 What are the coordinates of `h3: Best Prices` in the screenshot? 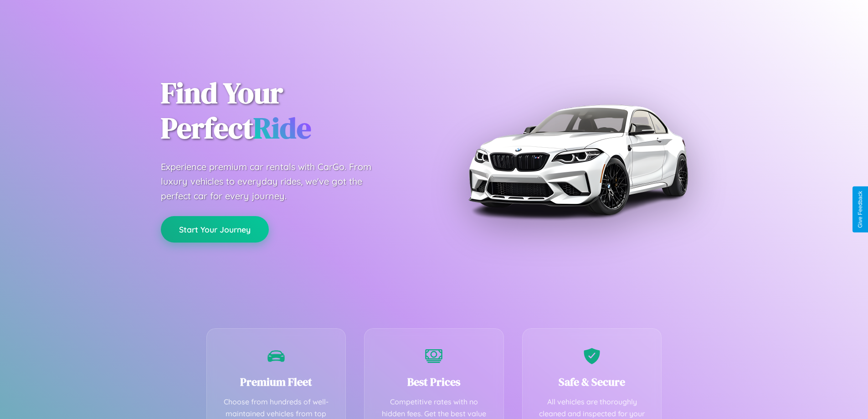 It's located at (434, 382).